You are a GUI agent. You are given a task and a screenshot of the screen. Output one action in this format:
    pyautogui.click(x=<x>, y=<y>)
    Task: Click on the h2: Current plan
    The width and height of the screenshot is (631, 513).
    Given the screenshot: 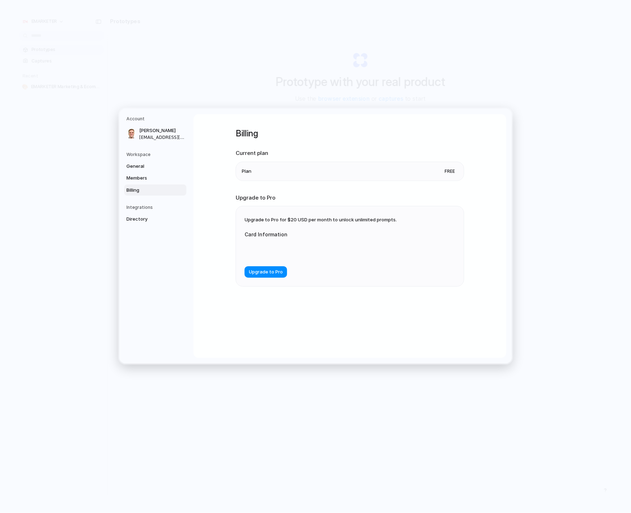 What is the action you would take?
    pyautogui.click(x=350, y=153)
    